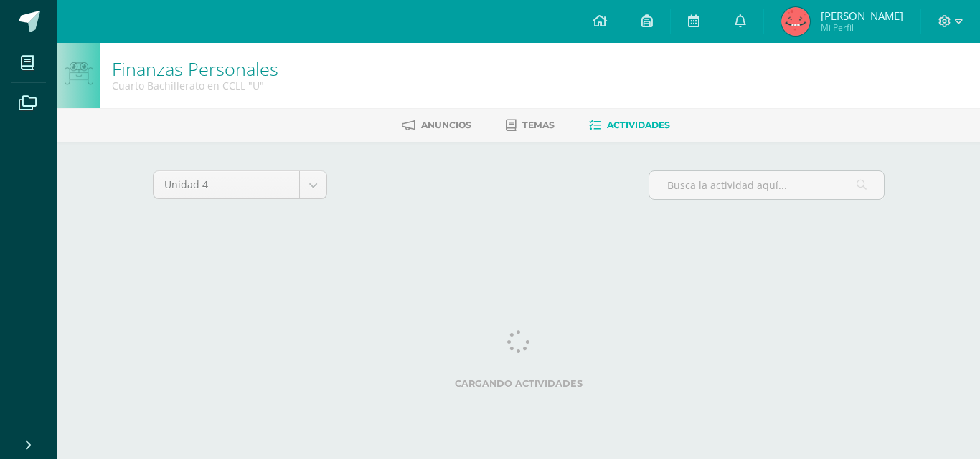 The image size is (980, 459). What do you see at coordinates (638, 124) in the screenshot?
I see `span: Actividades` at bounding box center [638, 124].